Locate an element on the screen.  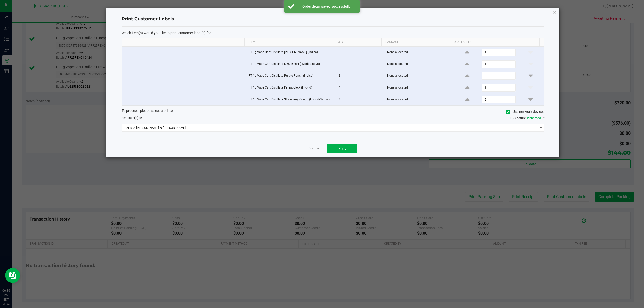
td: 3 is located at coordinates (360, 76).